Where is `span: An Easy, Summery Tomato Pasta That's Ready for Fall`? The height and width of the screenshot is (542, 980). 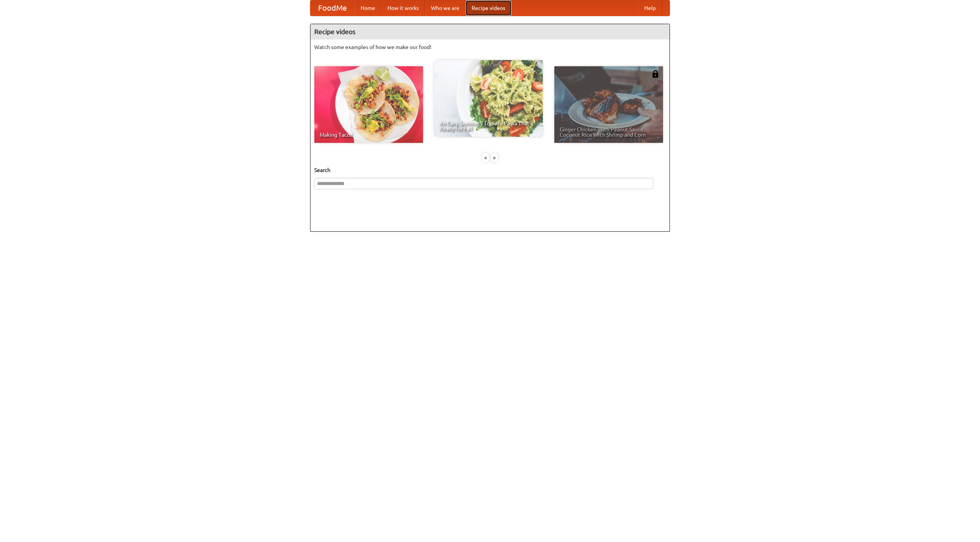 span: An Easy, Summery Tomato Pasta That's Ready for Fall is located at coordinates (489, 126).